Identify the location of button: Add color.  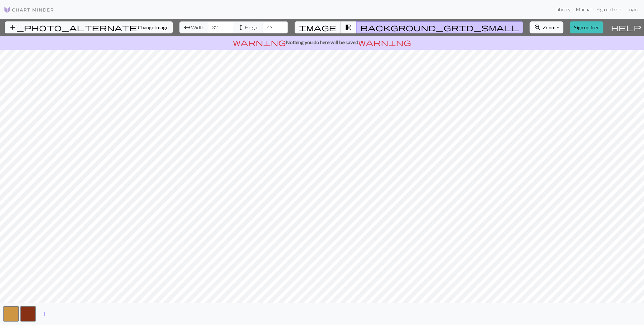
(44, 314).